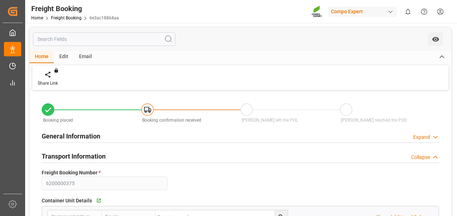  Describe the element at coordinates (104, 39) in the screenshot. I see `input: Search Fields` at that location.